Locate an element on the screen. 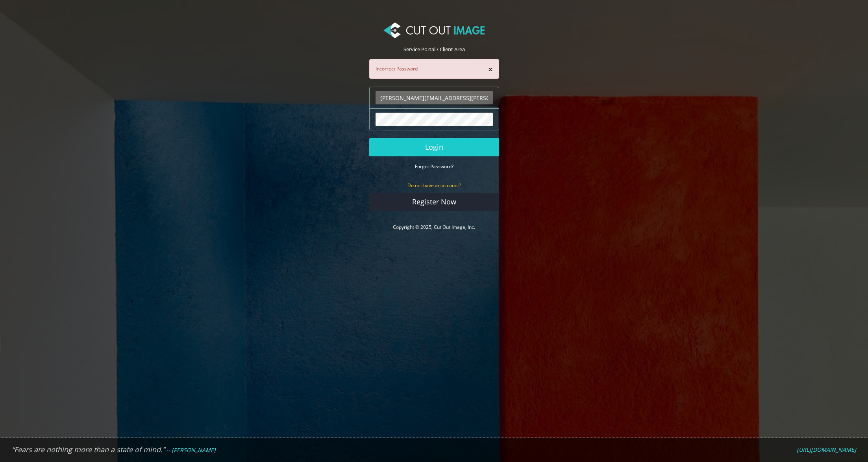 Image resolution: width=868 pixels, height=462 pixels. em: “Fears are nothing more than a state of mind.” is located at coordinates (88, 449).